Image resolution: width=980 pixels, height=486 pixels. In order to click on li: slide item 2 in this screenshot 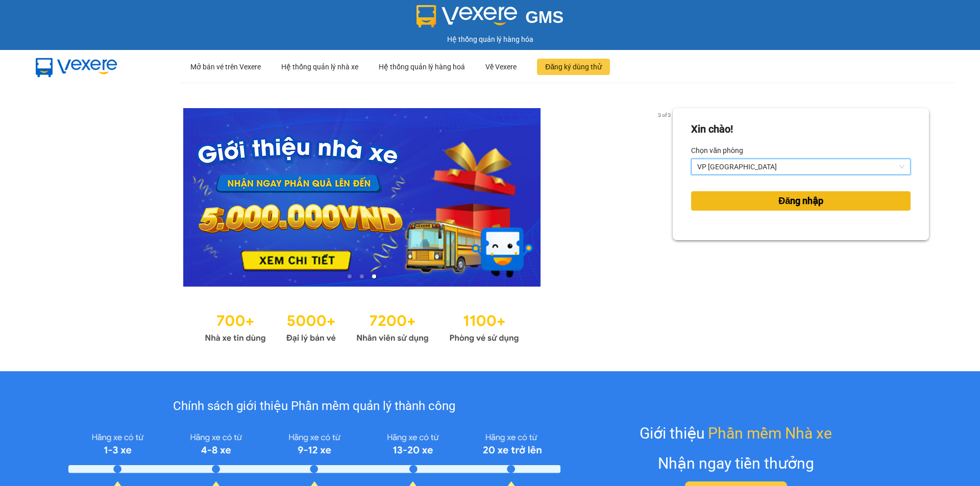, I will do `click(362, 276)`.